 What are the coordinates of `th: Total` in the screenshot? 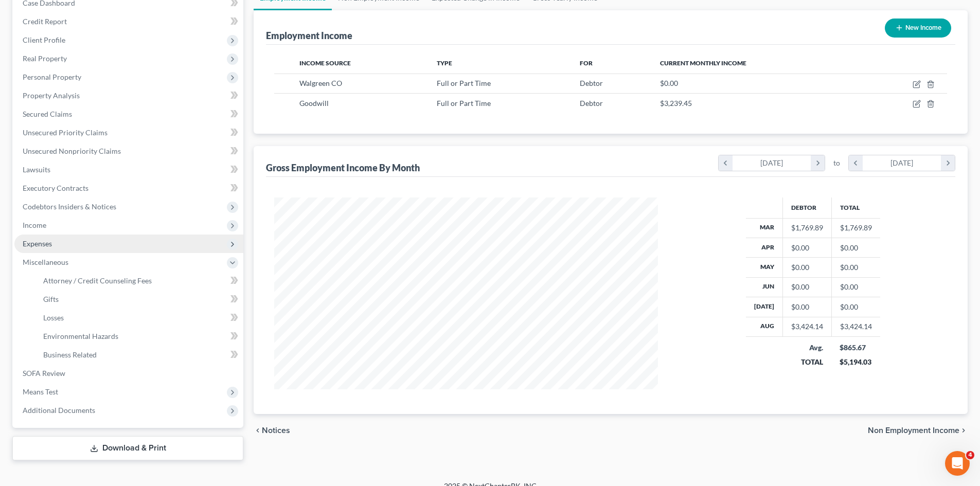 It's located at (855, 208).